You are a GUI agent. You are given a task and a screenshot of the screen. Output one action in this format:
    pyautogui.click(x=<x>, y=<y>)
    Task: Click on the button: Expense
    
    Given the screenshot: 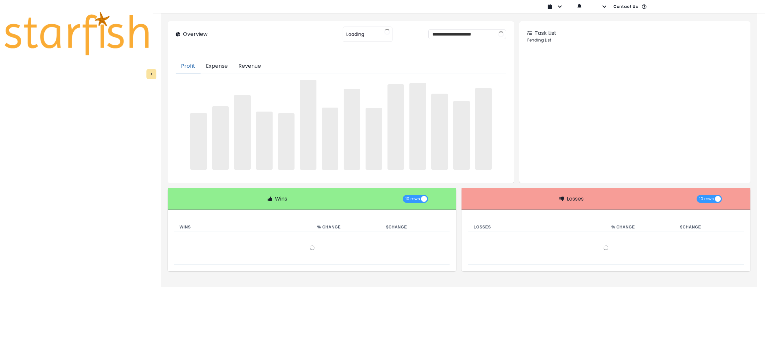 What is the action you would take?
    pyautogui.click(x=217, y=66)
    